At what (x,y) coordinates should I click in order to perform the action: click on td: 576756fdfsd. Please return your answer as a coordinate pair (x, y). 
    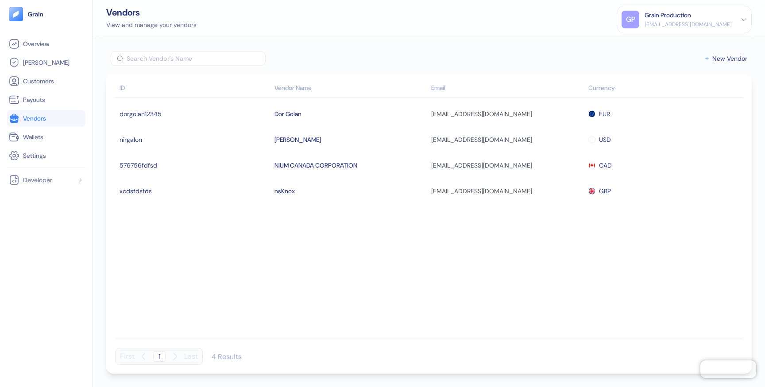
    Looking at the image, I should click on (193, 165).